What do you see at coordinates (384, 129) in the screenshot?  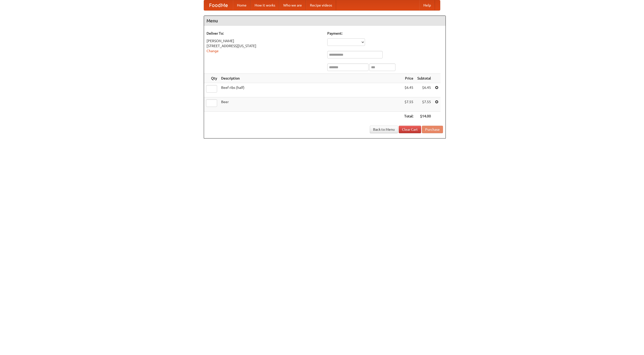 I see `a: Back to Menu` at bounding box center [384, 129].